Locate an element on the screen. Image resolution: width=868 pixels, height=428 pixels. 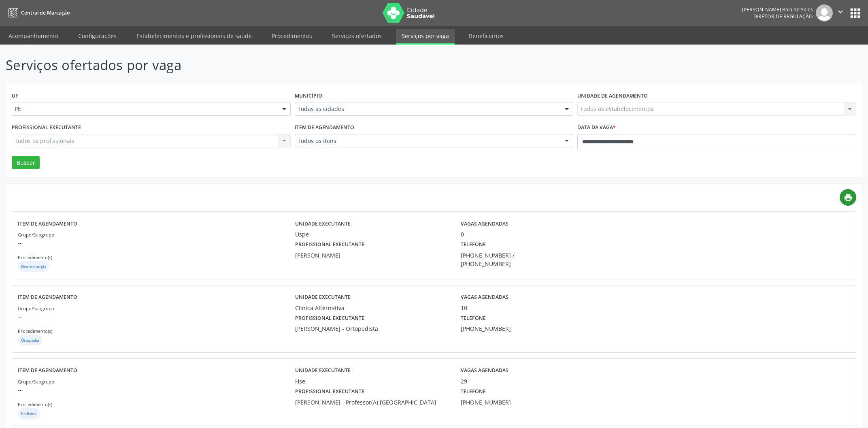
span: Diretor de regulação is located at coordinates (783, 16).